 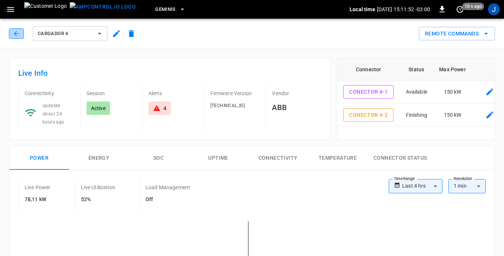 What do you see at coordinates (400, 158) in the screenshot?
I see `button: Connector Status` at bounding box center [400, 158].